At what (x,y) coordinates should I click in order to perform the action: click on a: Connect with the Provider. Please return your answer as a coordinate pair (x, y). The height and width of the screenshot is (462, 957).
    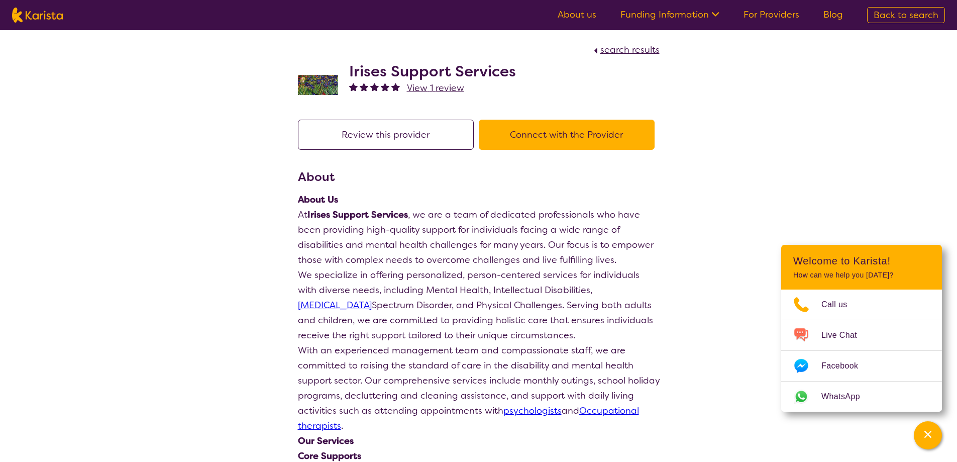
    Looking at the image, I should click on (569, 135).